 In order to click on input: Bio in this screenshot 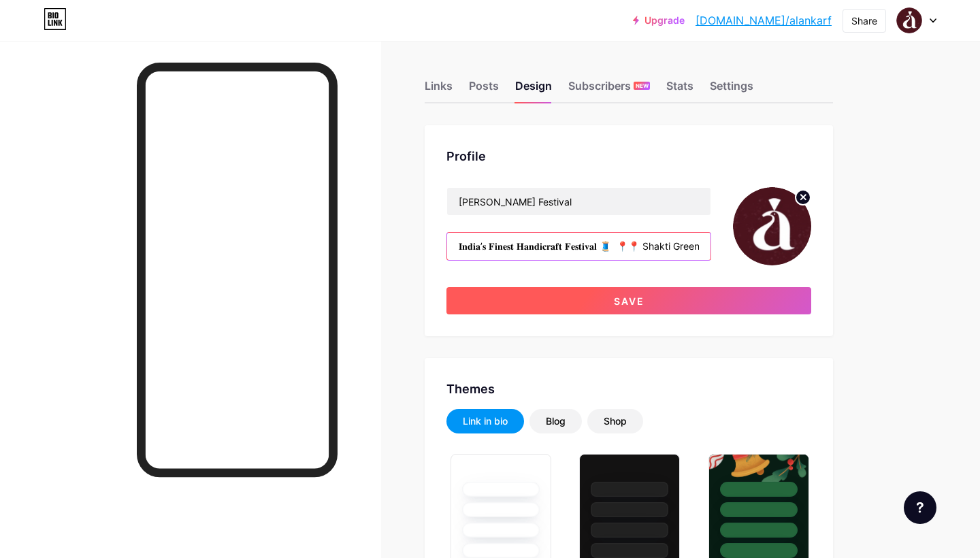, I will do `click(578, 246)`.